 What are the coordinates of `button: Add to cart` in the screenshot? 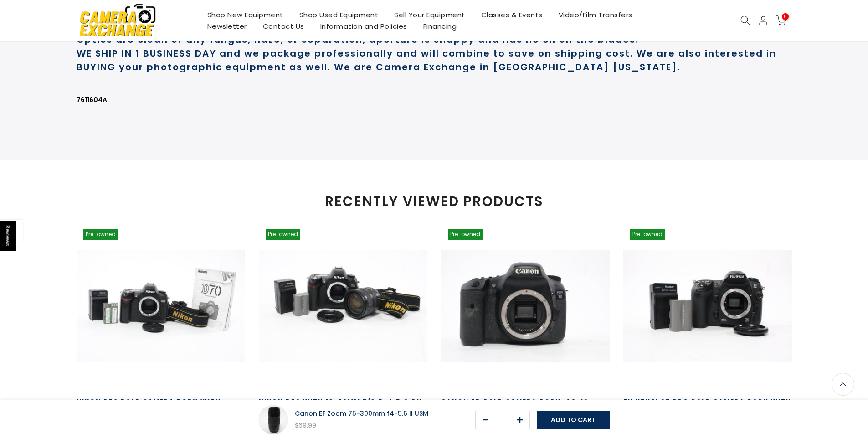 It's located at (573, 420).